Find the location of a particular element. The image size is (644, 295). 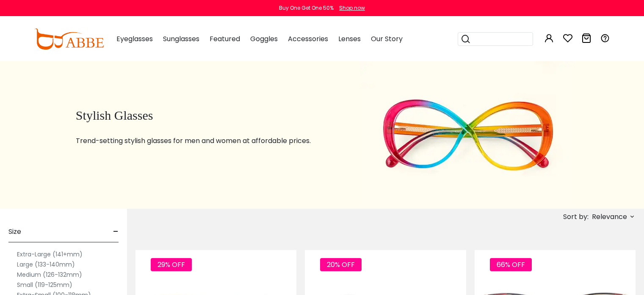

span: 29% OFF is located at coordinates (171, 264).